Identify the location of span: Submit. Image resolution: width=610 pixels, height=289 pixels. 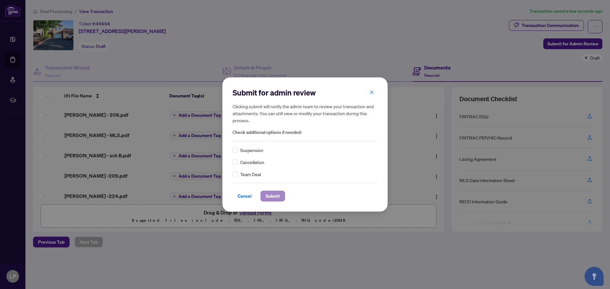
(272, 196).